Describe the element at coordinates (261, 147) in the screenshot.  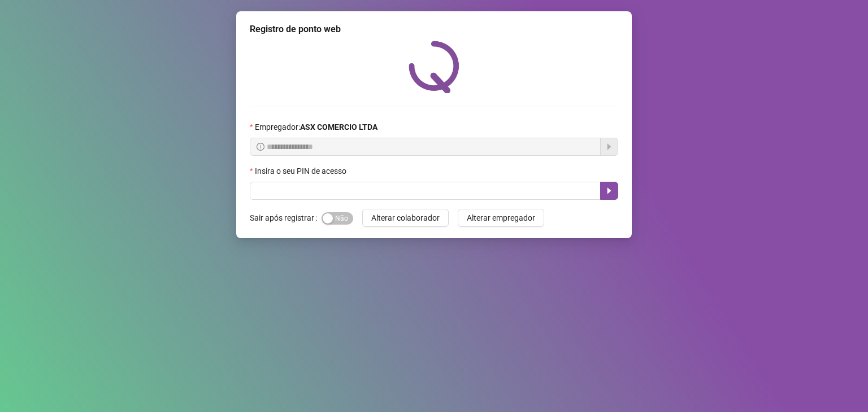
I see `span: info-circle` at that location.